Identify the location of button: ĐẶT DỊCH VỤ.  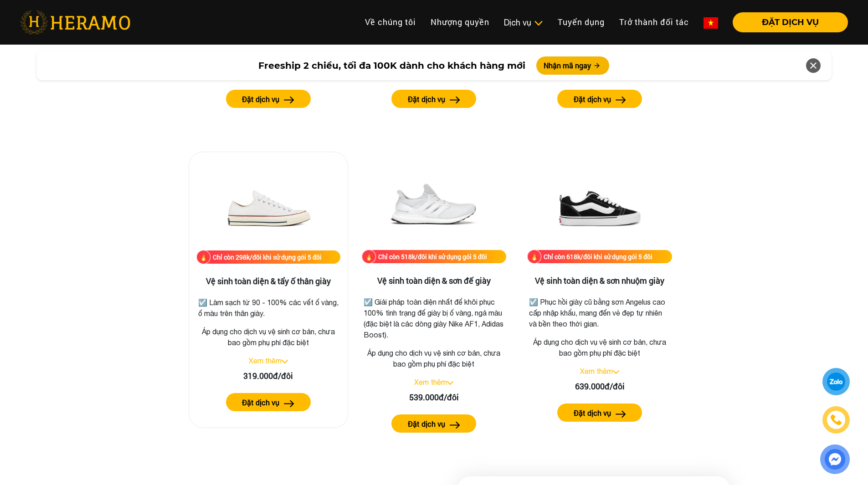
(791, 22).